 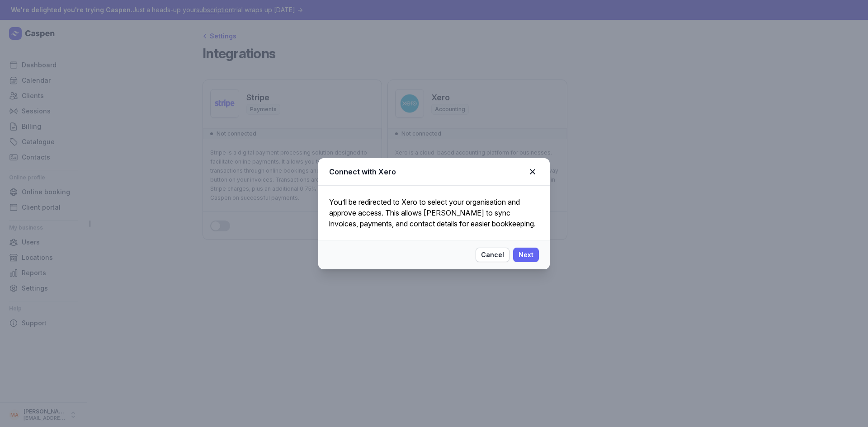 I want to click on span: Cancel, so click(x=492, y=255).